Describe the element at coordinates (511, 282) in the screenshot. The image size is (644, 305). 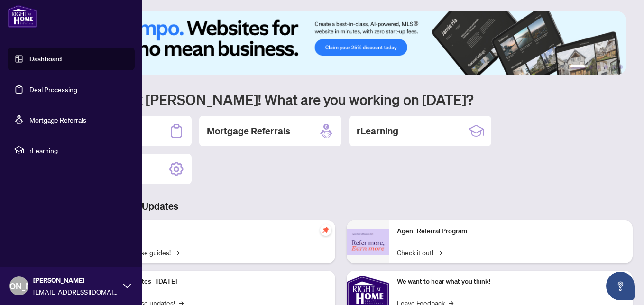
I see `p: We want to hear what you think!` at that location.